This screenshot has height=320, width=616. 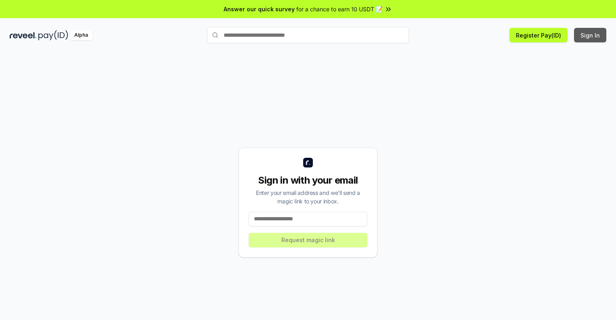 What do you see at coordinates (590, 35) in the screenshot?
I see `button: Sign In` at bounding box center [590, 35].